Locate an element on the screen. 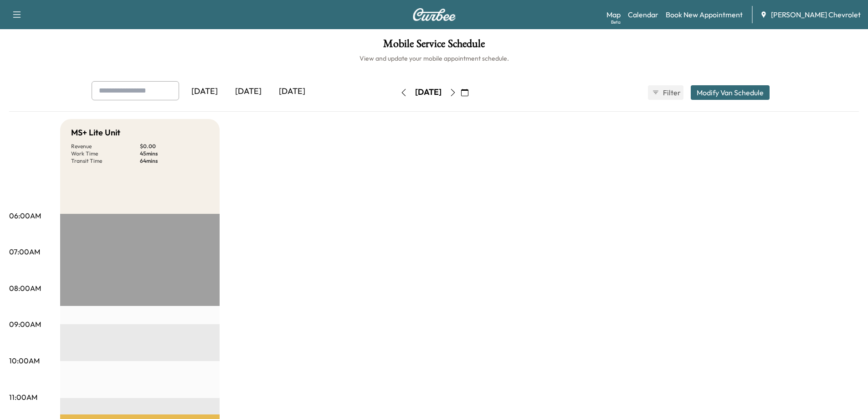  h1: Mobile Service Schedule is located at coordinates (434, 46).